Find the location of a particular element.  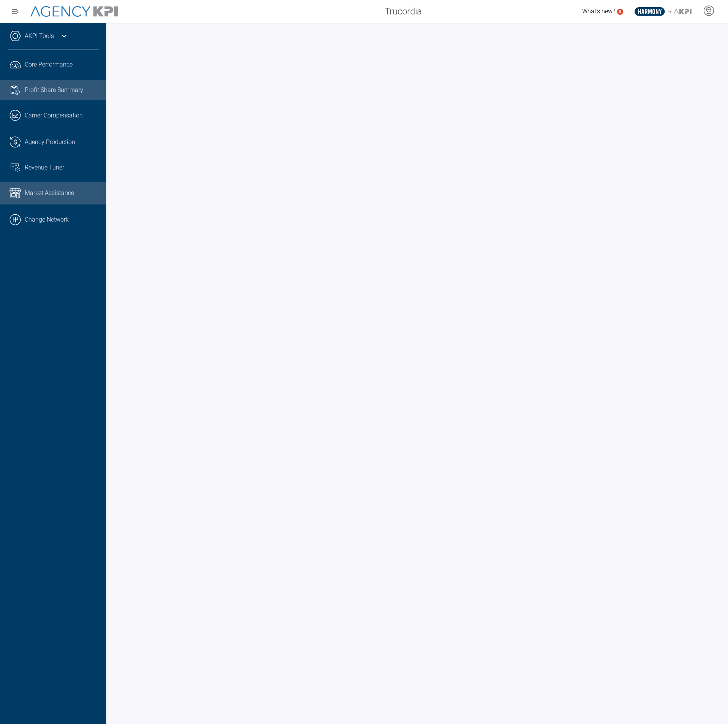

a: AKPI Tools is located at coordinates (39, 36).